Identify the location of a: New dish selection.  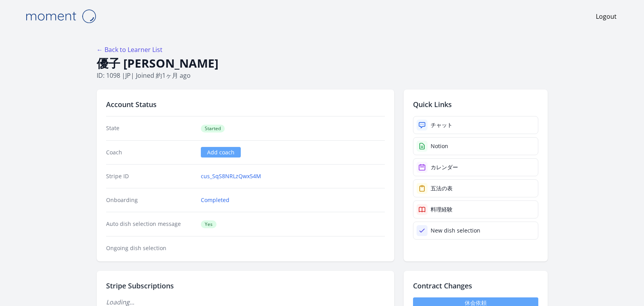
(475, 230).